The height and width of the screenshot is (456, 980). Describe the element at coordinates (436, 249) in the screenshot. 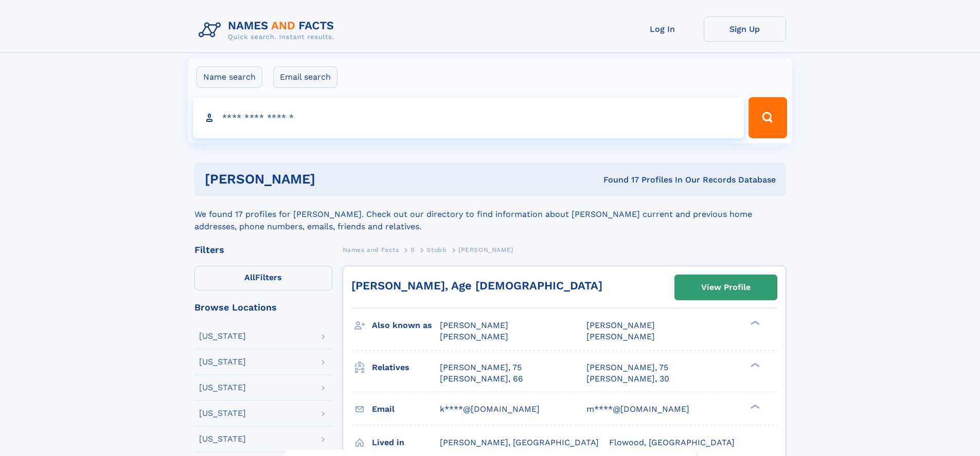

I see `a: Stubb` at that location.